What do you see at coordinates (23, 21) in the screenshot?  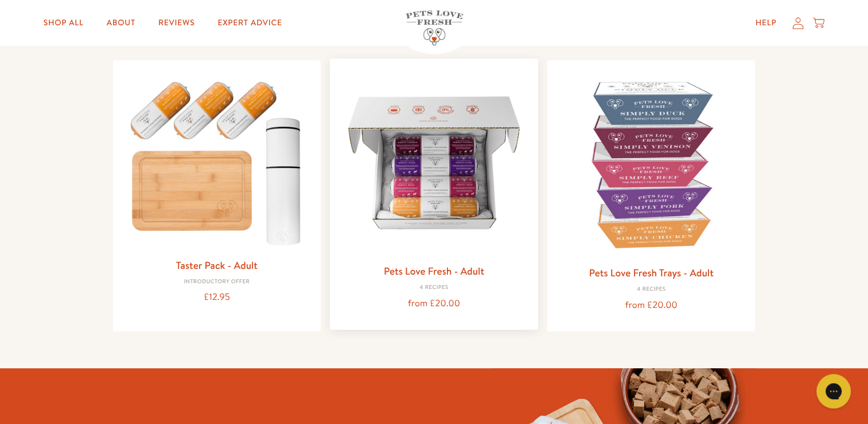 I see `button: Gorgias live chat` at bounding box center [23, 21].